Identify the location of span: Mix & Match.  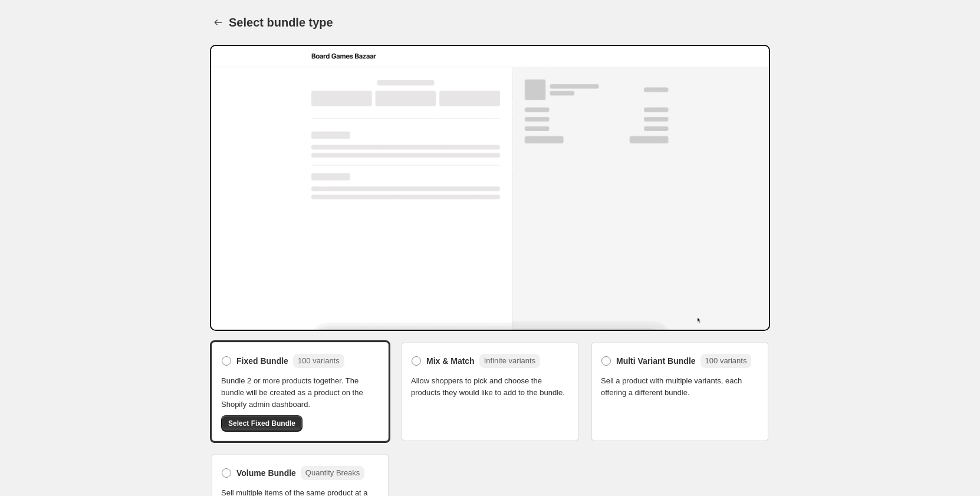
(450, 361).